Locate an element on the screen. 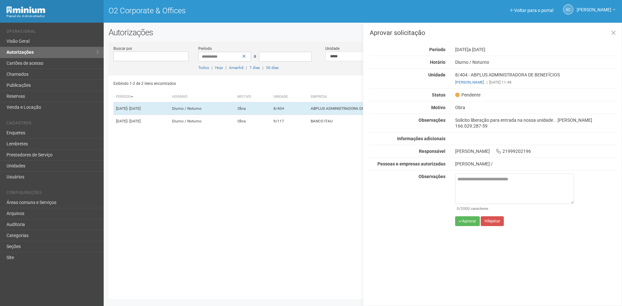 This screenshot has width=622, height=306. strong: Status is located at coordinates (439, 95).